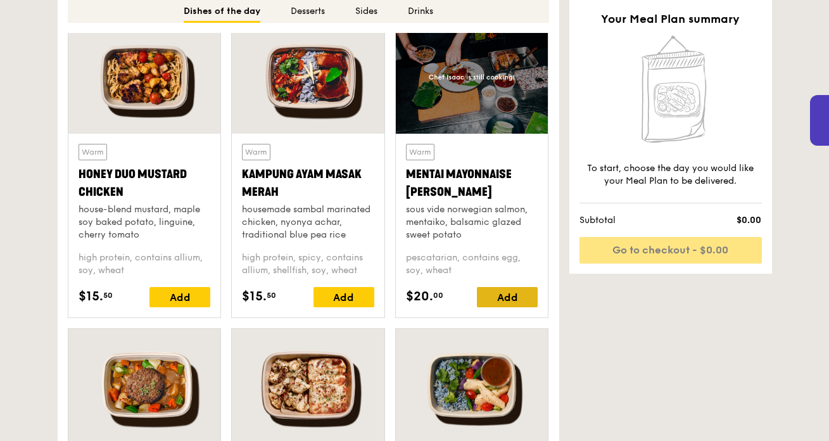  What do you see at coordinates (144, 183) in the screenshot?
I see `div: Honey Duo Mustard Chicken` at bounding box center [144, 183].